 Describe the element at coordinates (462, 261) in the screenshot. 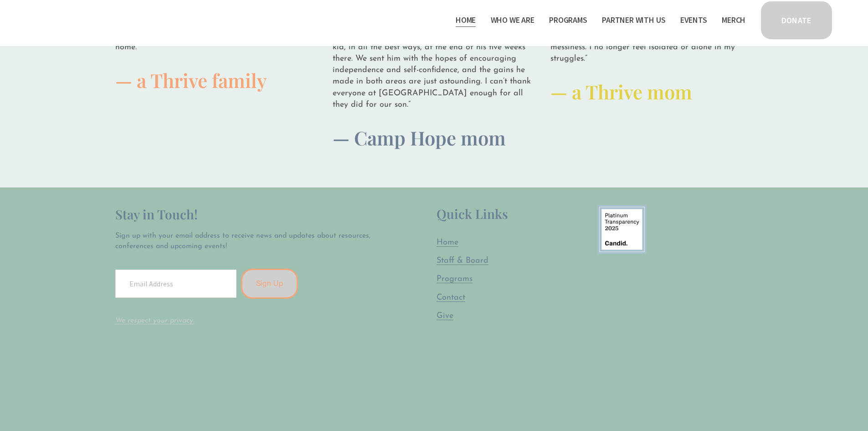

I see `a: Staff & Board` at that location.